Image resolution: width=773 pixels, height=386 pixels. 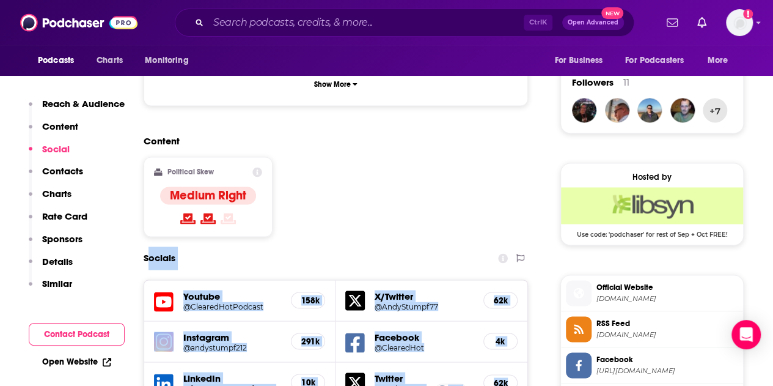 What do you see at coordinates (232, 377) in the screenshot?
I see `h5: LinkedIn` at bounding box center [232, 377].